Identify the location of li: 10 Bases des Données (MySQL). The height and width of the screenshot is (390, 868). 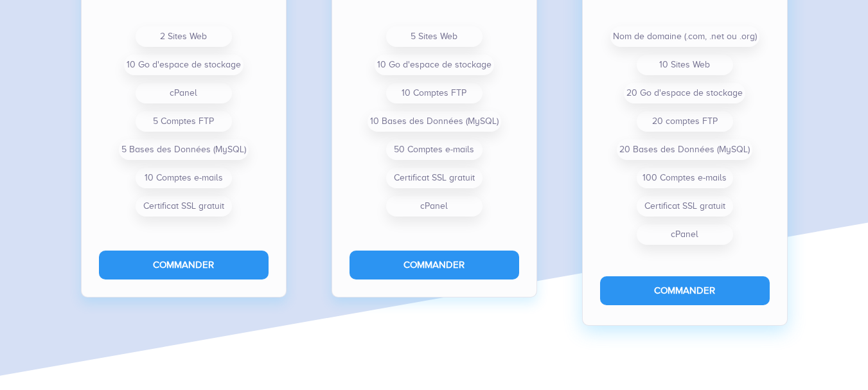
(435, 122).